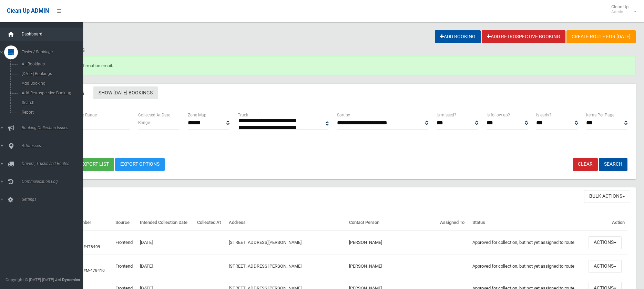  I want to click on button: Search, so click(613, 164).